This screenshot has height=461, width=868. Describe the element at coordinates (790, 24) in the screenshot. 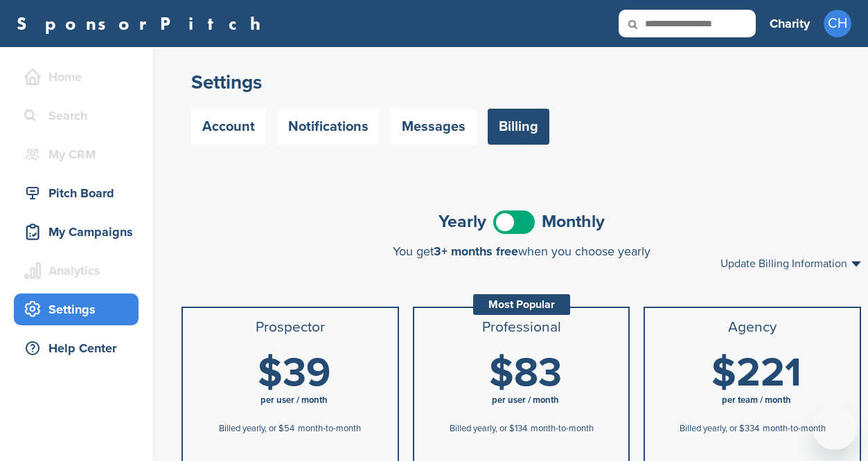

I see `h3: Charity` at that location.